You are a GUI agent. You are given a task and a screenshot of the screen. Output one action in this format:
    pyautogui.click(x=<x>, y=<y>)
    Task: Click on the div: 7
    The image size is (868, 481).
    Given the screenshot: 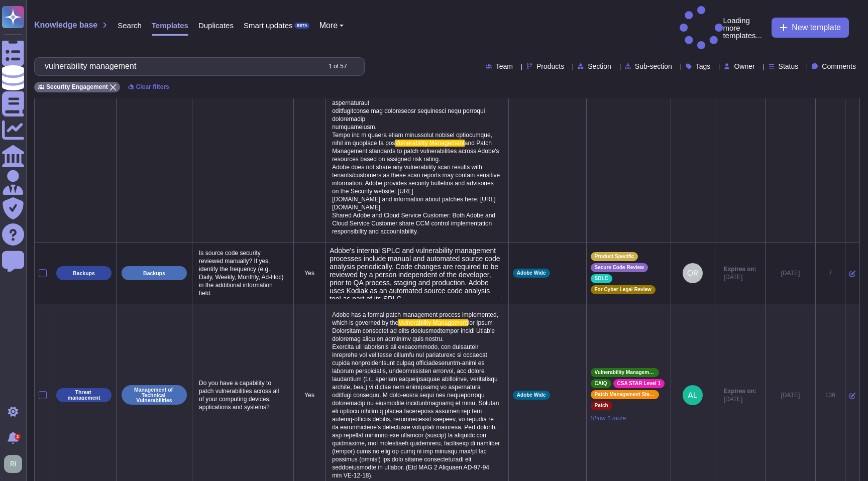 What is the action you would take?
    pyautogui.click(x=831, y=273)
    